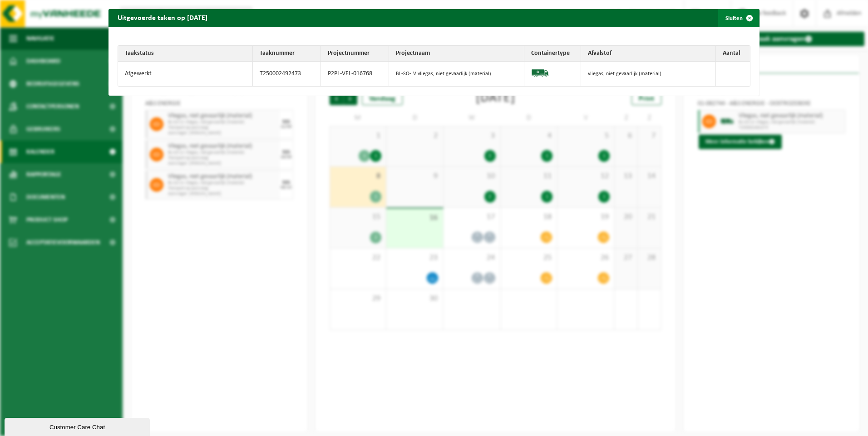  I want to click on th: Taakstatus, so click(185, 53).